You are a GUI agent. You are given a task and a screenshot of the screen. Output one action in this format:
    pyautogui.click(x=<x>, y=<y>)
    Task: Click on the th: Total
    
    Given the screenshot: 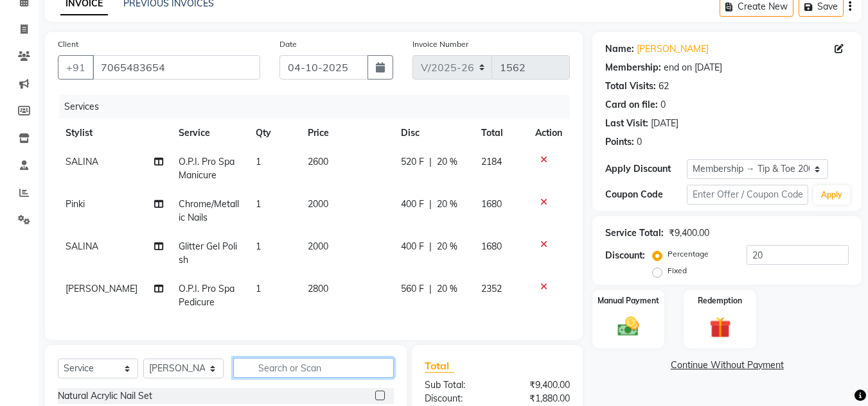 What is the action you would take?
    pyautogui.click(x=500, y=133)
    